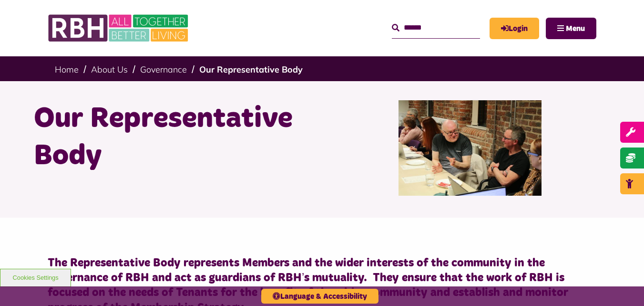  I want to click on a: MyRBH, so click(515, 28).